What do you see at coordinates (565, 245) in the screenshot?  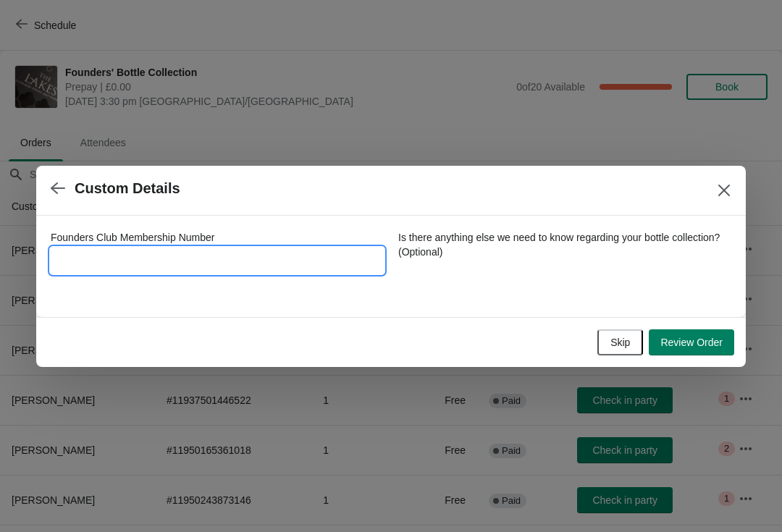 I see `label: Is there anything else we need to know regarding your bottle collection? (Optional)` at bounding box center [565, 245].